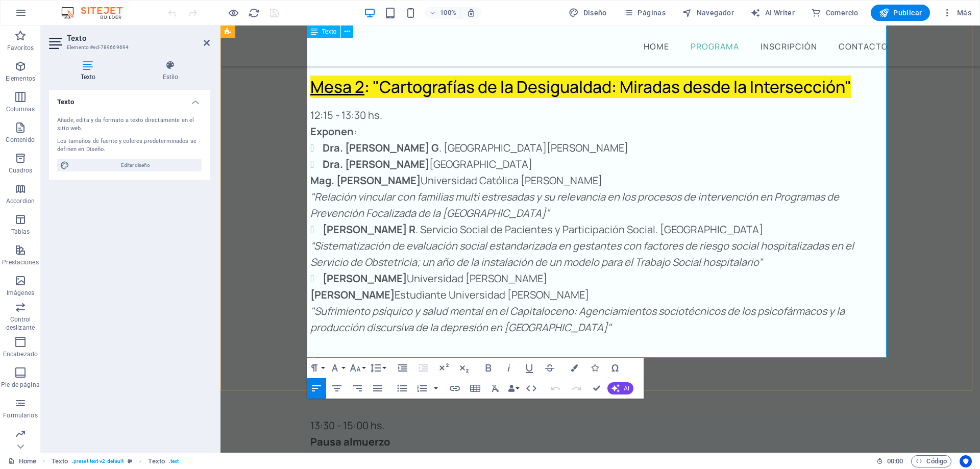 The height and width of the screenshot is (469, 980). Describe the element at coordinates (708, 13) in the screenshot. I see `span: Navegador` at that location.